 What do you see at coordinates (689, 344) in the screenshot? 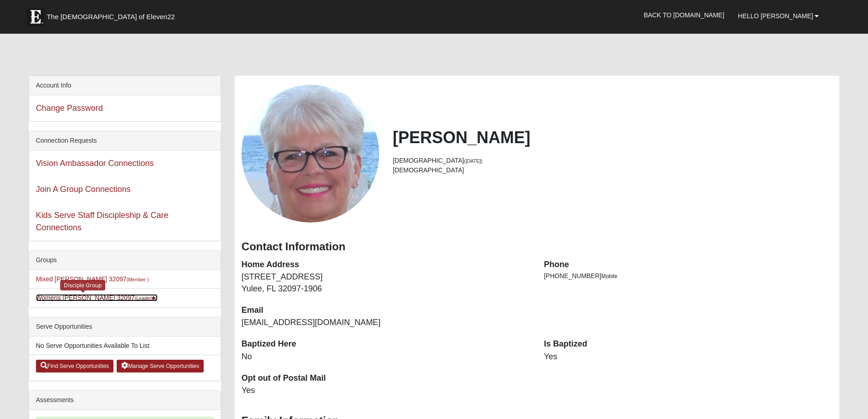
I see `dt: Is Baptized` at bounding box center [689, 344].